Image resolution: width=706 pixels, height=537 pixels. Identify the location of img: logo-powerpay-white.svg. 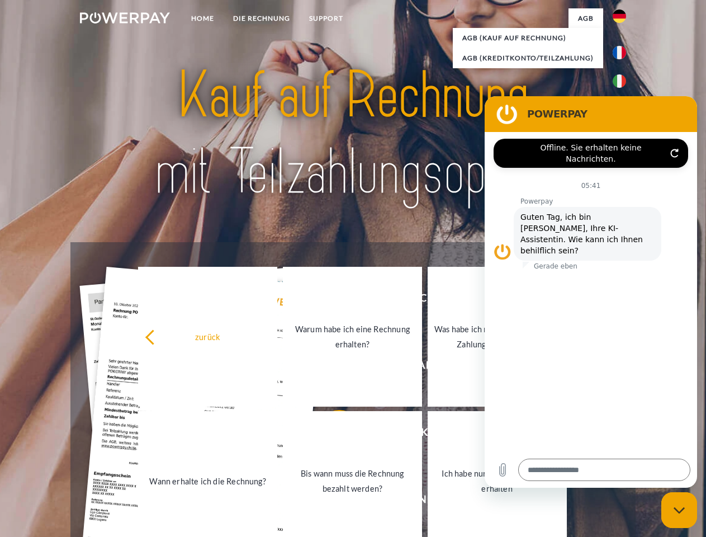
(125, 18).